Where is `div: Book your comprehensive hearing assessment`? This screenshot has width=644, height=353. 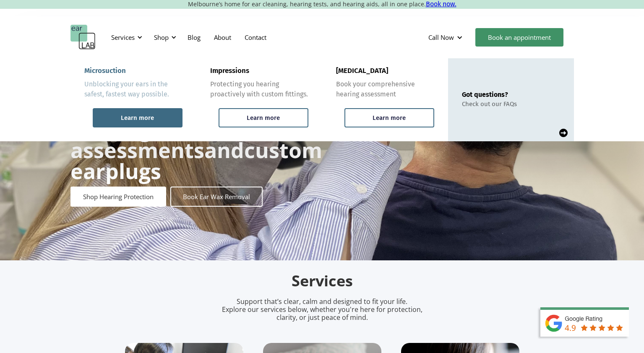 div: Book your comprehensive hearing assessment is located at coordinates (385, 89).